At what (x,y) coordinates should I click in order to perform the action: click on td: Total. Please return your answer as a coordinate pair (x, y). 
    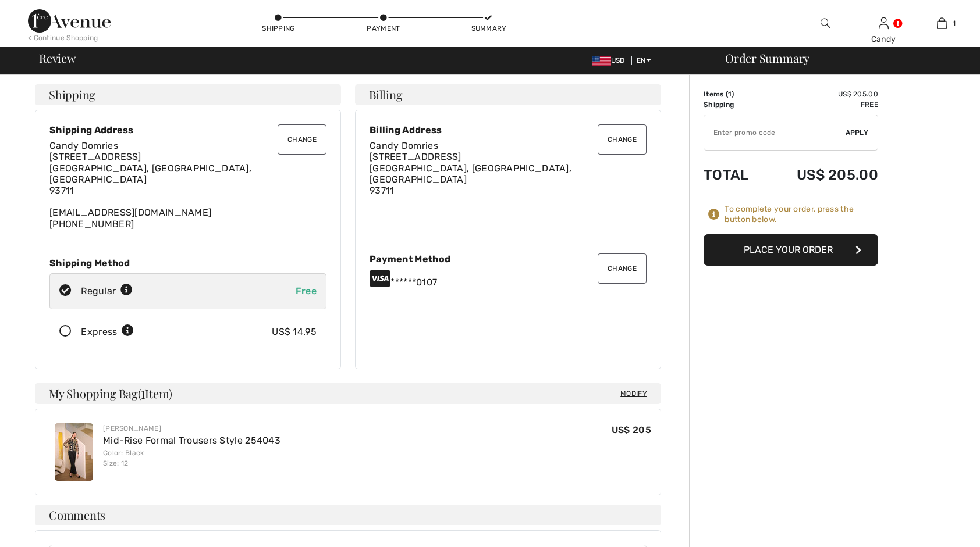
    Looking at the image, I should click on (735, 175).